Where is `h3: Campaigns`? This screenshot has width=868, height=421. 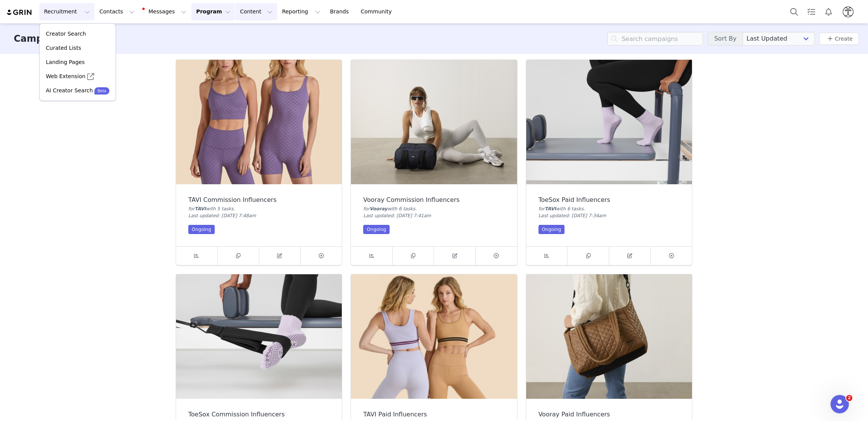
h3: Campaigns is located at coordinates (42, 39).